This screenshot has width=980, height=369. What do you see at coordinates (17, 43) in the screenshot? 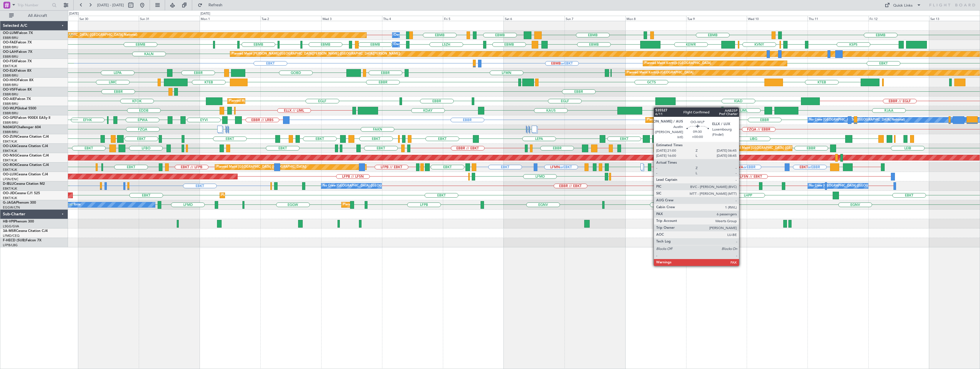
I see `a: OO-FAEFalcon 7X` at bounding box center [17, 43].